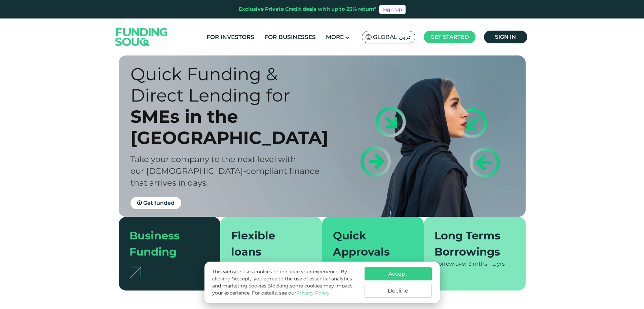 The image size is (644, 309). I want to click on button: Decline, so click(398, 290).